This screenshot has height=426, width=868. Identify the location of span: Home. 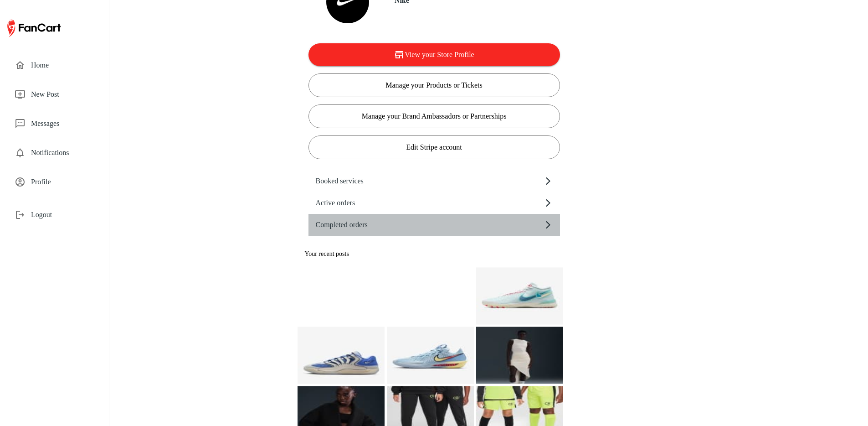
(62, 65).